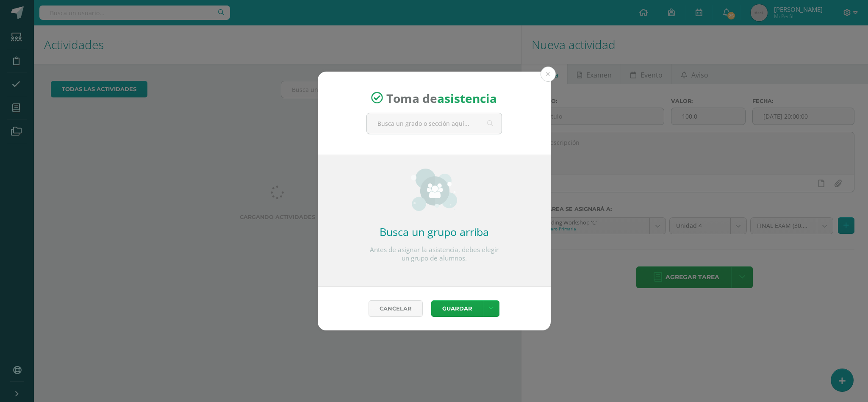 This screenshot has height=402, width=868. What do you see at coordinates (434, 190) in the screenshot?
I see `img: groups_small.png` at bounding box center [434, 190].